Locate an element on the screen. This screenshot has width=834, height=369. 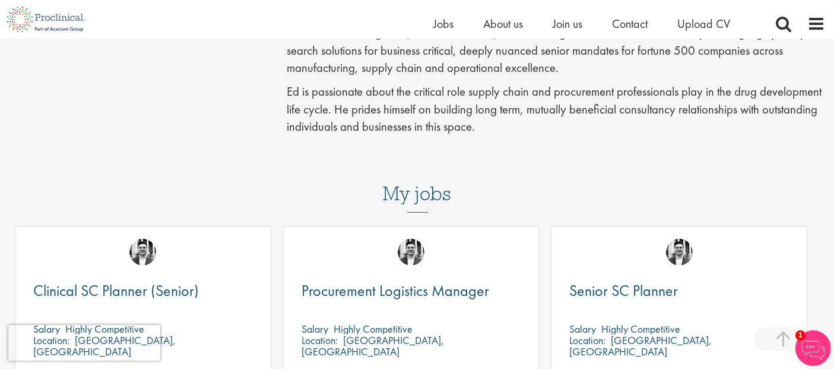
a: Join us is located at coordinates (568, 24).